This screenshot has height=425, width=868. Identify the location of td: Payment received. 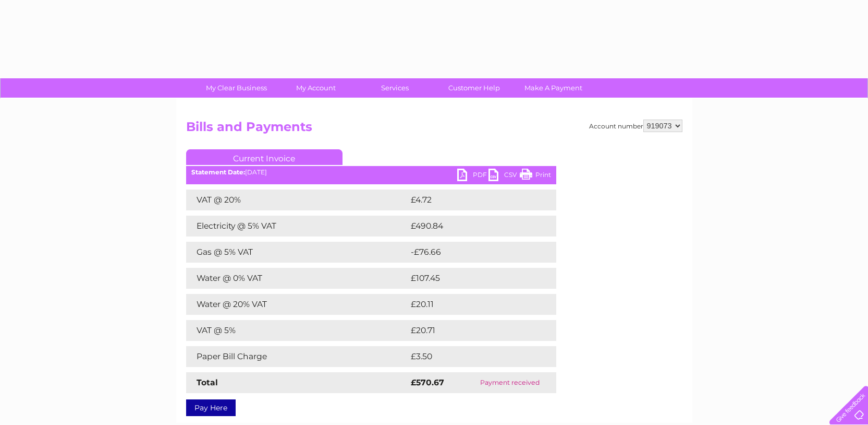
(510, 382).